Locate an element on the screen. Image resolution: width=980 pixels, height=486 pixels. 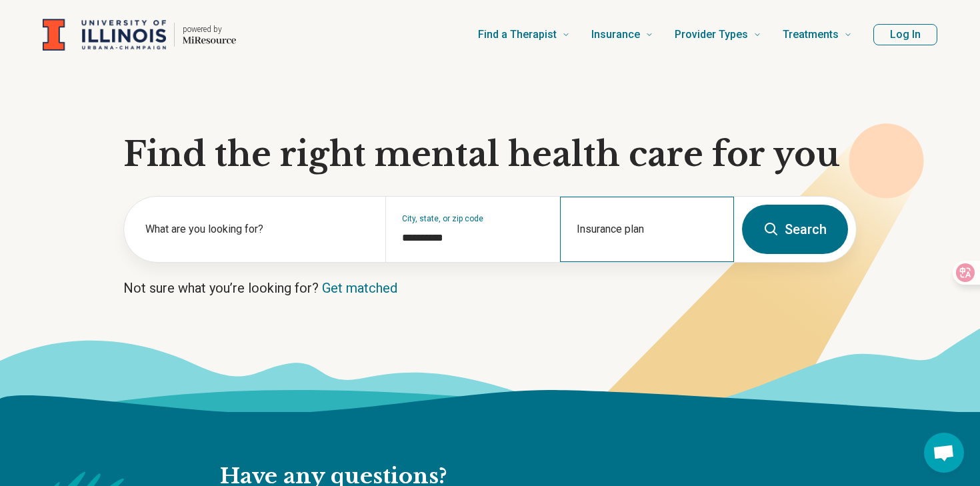
a: Insurance is located at coordinates (621, 34).